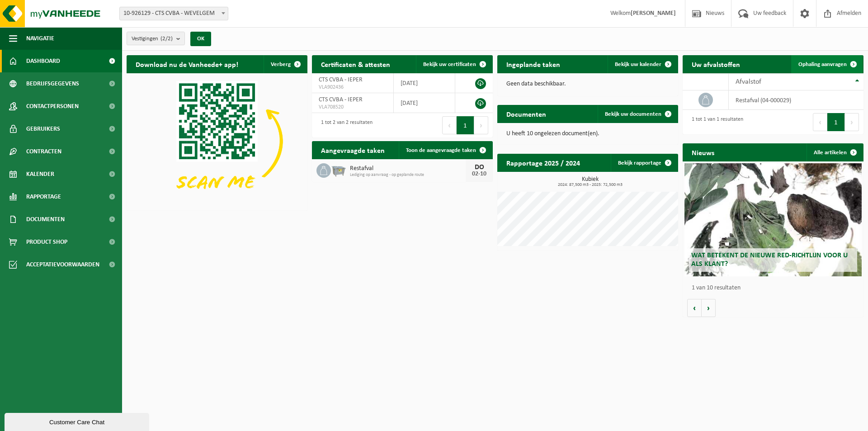 The image size is (868, 431). Describe the element at coordinates (43, 61) in the screenshot. I see `span: Dashboard` at that location.